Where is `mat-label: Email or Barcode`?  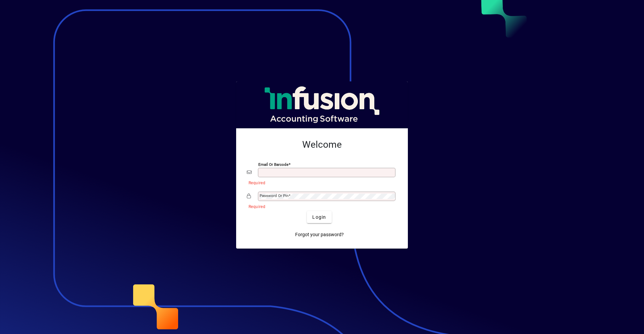
mat-label: Email or Barcode is located at coordinates (274, 165).